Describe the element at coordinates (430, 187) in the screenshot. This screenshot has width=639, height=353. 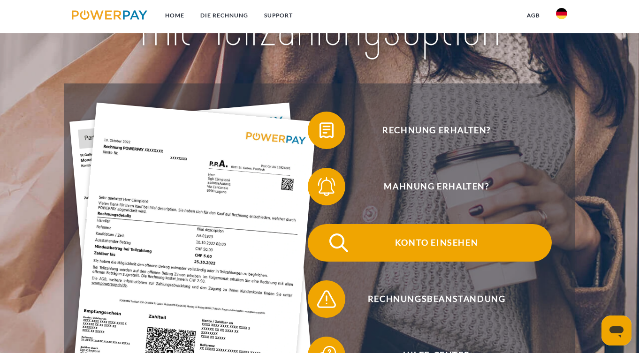
I see `button: Mahnung erhalten?` at that location.